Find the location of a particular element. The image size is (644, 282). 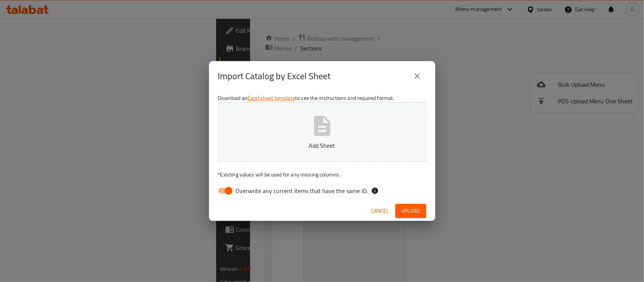

p: Existing values will be used for any missing columns. is located at coordinates (322, 175).